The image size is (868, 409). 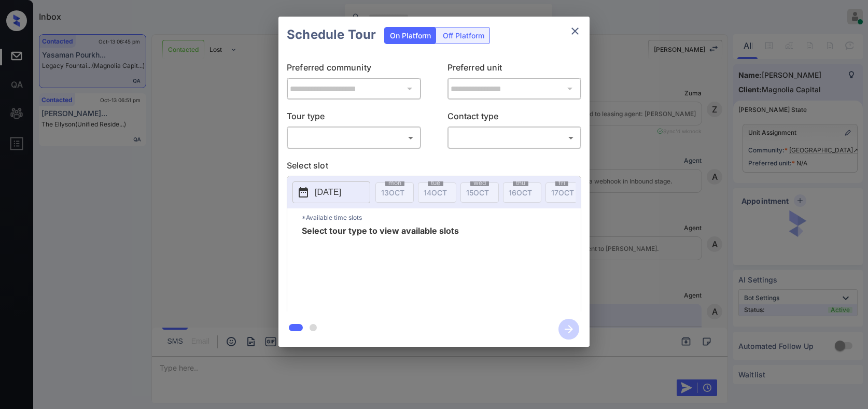 What do you see at coordinates (442, 218) in the screenshot?
I see `p: *Available time slots` at bounding box center [442, 218].